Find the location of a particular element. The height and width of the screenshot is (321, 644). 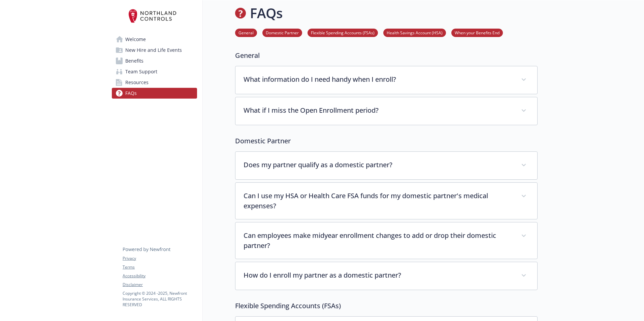

span: FAQs is located at coordinates (131, 93).